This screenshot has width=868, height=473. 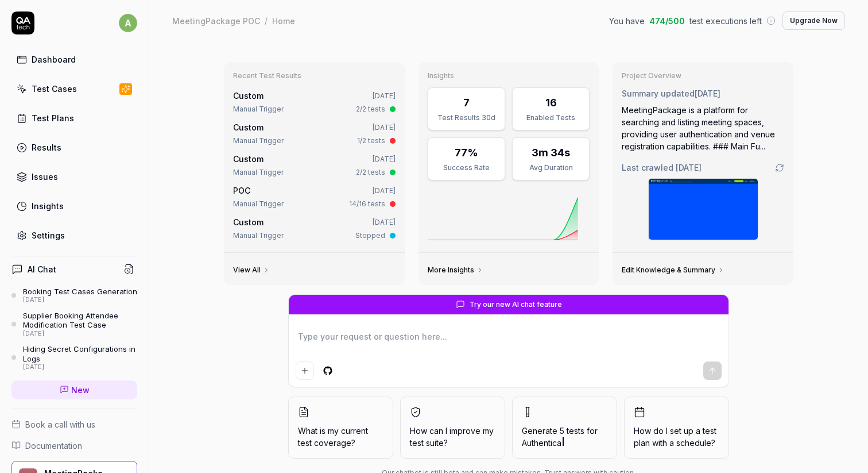 What do you see at coordinates (340, 427) in the screenshot?
I see `button: What is my current test coverage?` at bounding box center [340, 427].